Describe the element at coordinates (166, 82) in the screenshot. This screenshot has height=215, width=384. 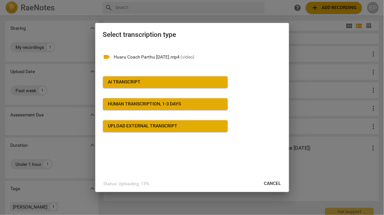
I see `button: AI Transcript` at that location.